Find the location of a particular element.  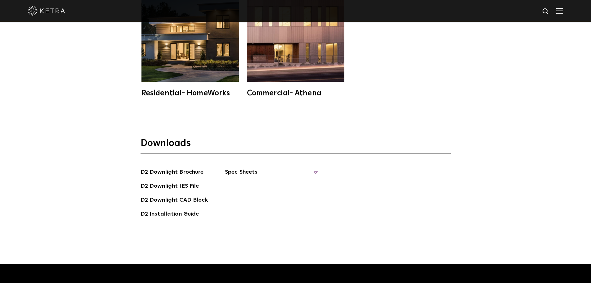

a: D2 Downlight Brochure is located at coordinates (172, 173).